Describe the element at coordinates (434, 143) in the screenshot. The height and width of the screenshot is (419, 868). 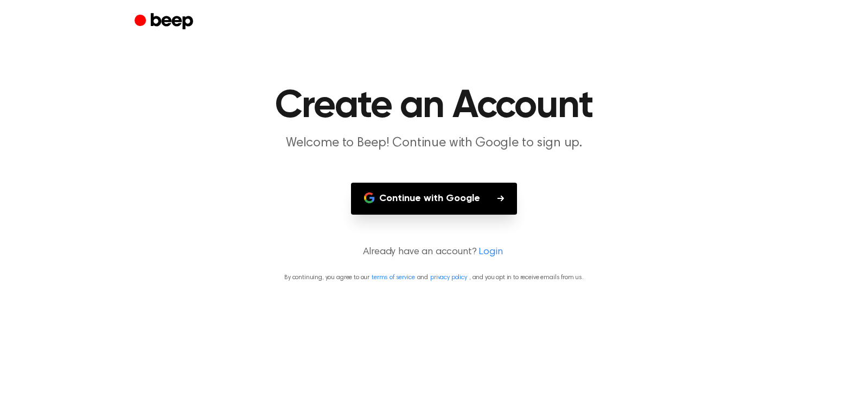
I see `p: Welcome to Beep! Continue with Google to sign up.` at that location.